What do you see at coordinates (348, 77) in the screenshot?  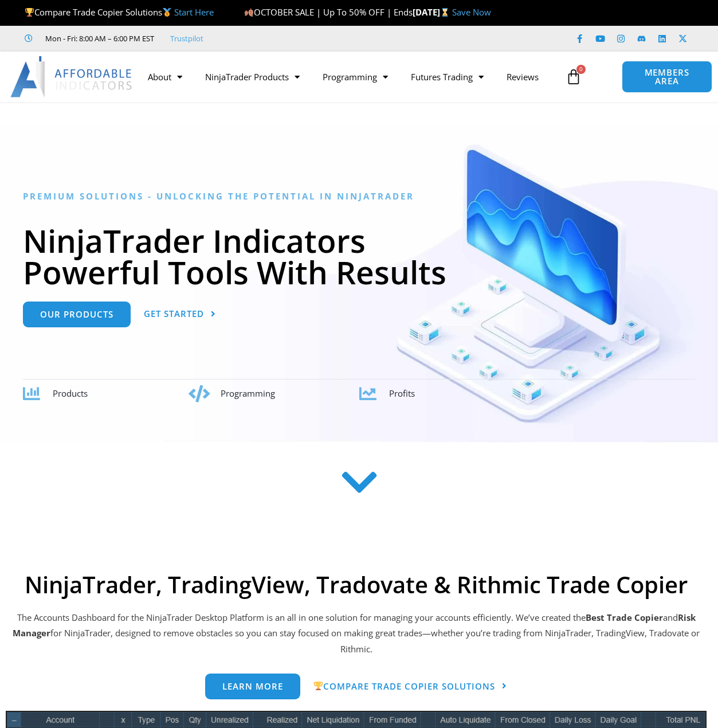 I see `nav: Menu` at bounding box center [348, 77].